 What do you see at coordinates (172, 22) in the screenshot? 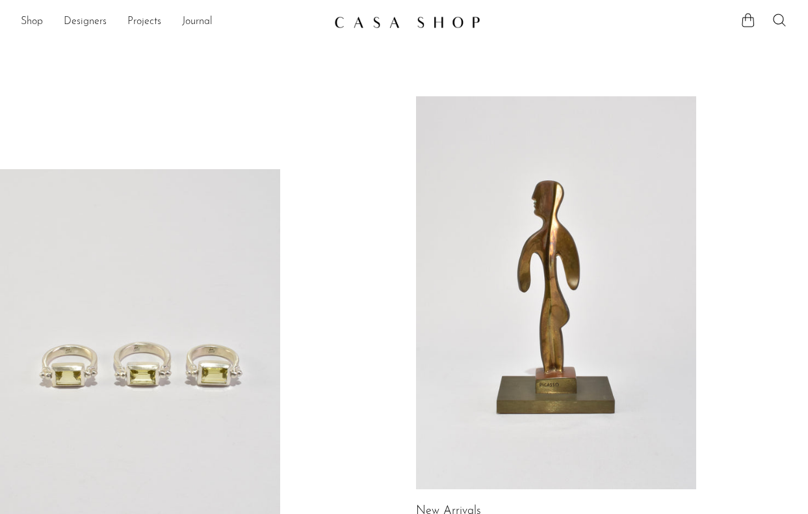
I see `nav: Desktop navigation` at bounding box center [172, 22].